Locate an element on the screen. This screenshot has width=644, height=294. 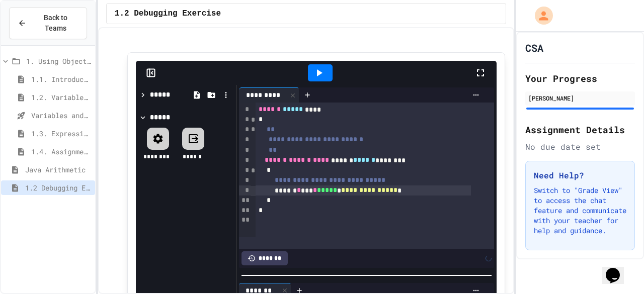
div: No due date set is located at coordinates (580, 147).